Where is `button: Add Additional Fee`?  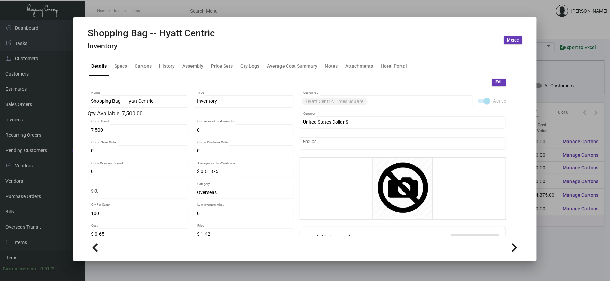
button: Add Additional Fee is located at coordinates (475, 240).